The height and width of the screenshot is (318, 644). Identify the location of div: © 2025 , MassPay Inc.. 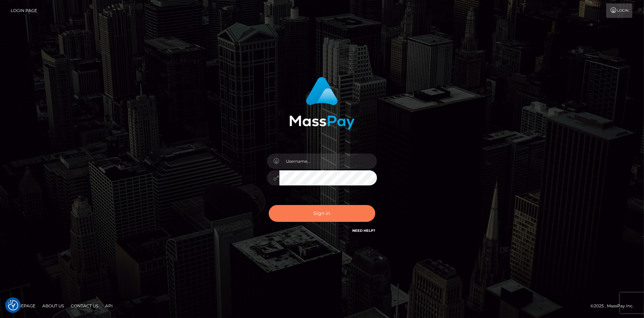
(614, 306).